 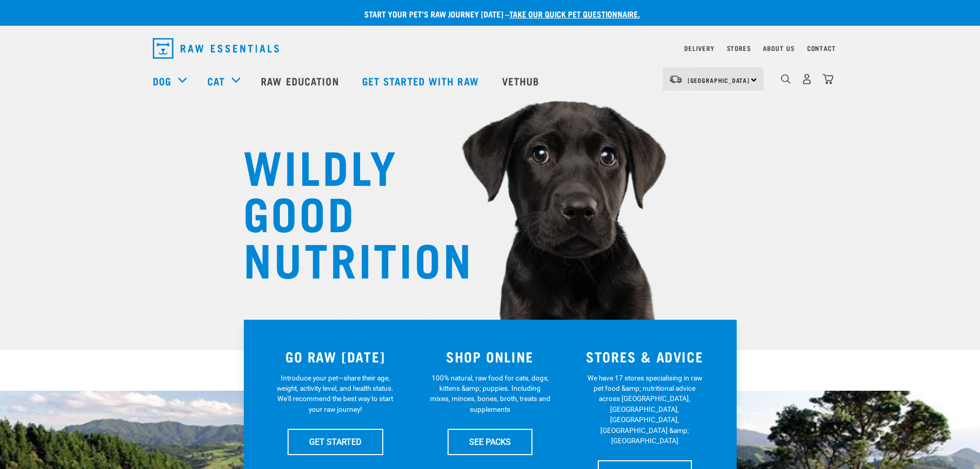 I want to click on nav: dropdown navigation, so click(x=490, y=48).